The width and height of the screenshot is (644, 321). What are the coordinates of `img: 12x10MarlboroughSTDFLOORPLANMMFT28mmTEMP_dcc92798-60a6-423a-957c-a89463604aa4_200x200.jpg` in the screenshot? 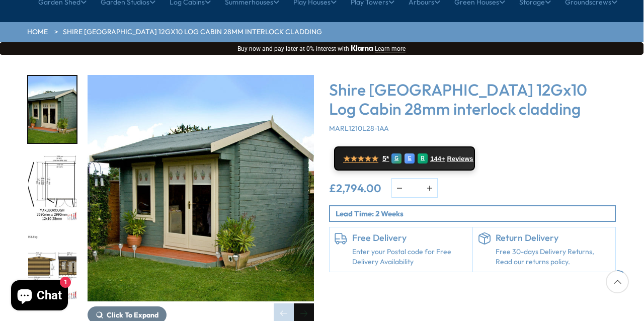 It's located at (52, 188).